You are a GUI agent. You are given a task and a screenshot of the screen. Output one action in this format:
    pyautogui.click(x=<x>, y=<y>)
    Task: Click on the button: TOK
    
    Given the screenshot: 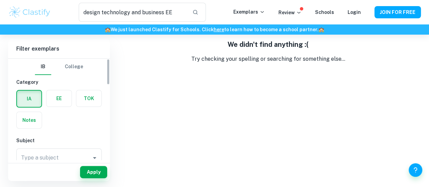 What is the action you would take?
    pyautogui.click(x=89, y=98)
    